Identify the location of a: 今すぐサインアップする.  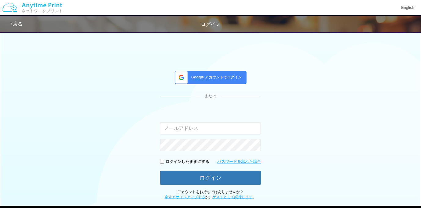
(185, 197).